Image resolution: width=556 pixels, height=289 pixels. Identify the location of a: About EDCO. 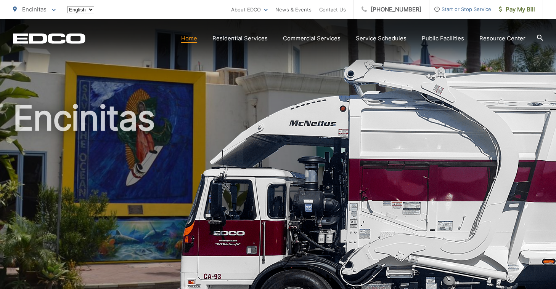
(249, 10).